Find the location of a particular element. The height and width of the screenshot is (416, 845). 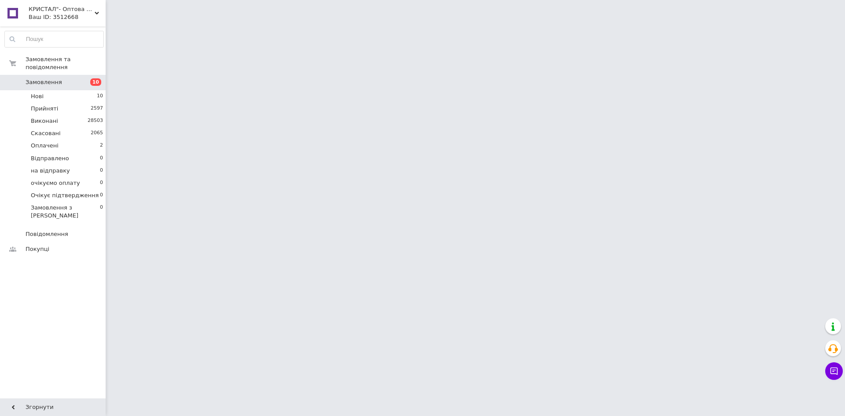

span: Повідомлення is located at coordinates (47, 234).